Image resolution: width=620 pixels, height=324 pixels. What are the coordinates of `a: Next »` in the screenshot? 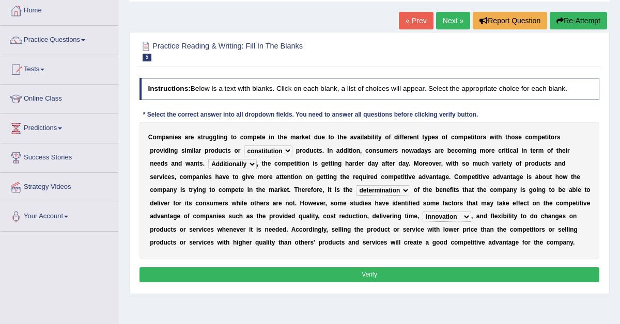 It's located at (453, 21).